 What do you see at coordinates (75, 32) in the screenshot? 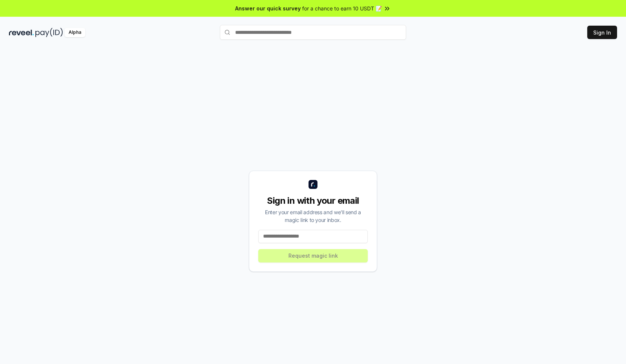
I see `div: Alpha` at bounding box center [75, 32].